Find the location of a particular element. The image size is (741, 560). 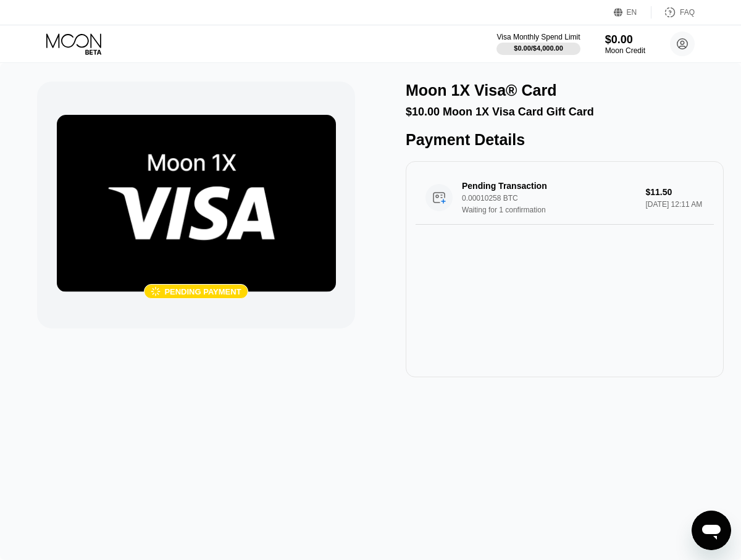

div: Visa Monthly Spend Limit$0.00/$4,000.00 is located at coordinates (538, 44).